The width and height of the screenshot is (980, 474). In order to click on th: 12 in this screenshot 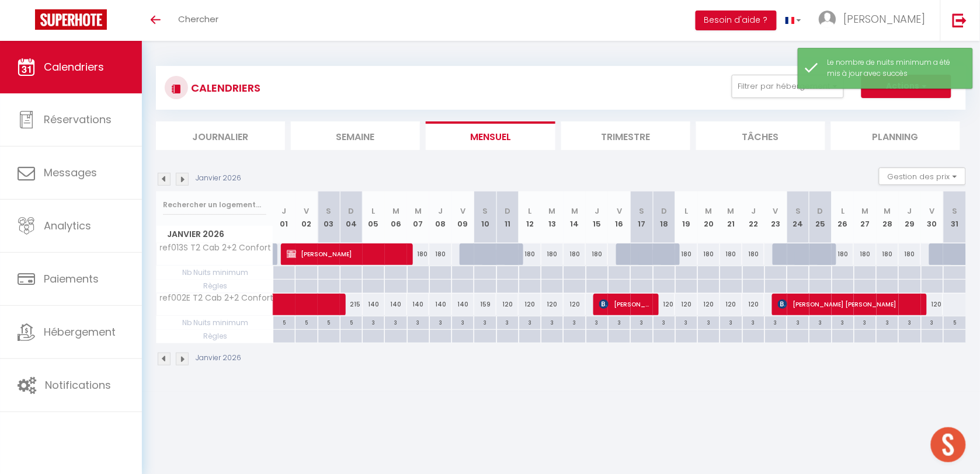, I will do `click(530, 217)`.